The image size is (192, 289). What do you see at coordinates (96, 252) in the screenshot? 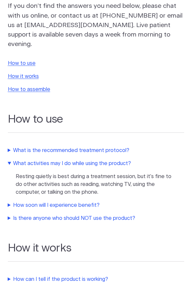
I see `h2: How it works` at bounding box center [96, 252].